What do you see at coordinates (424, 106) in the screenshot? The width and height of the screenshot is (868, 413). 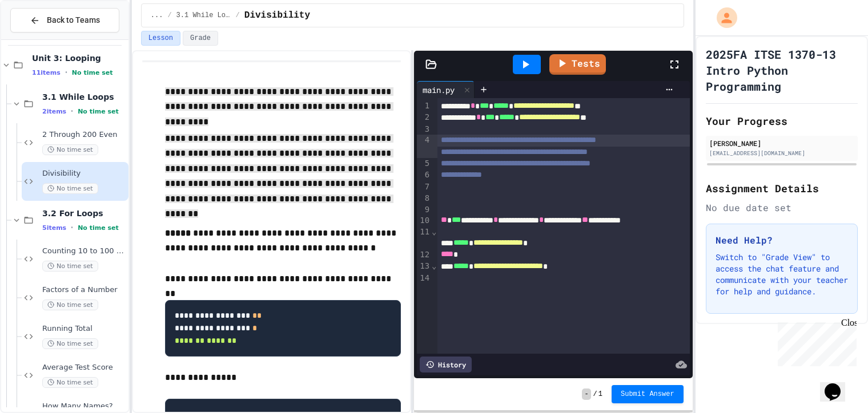 I see `div: 1` at bounding box center [424, 106].